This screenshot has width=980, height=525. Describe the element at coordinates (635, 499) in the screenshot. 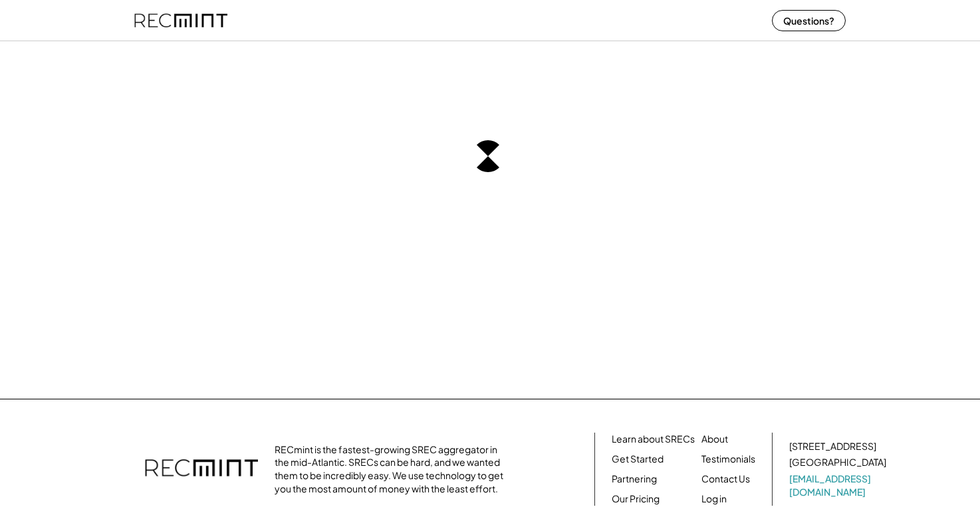

I see `a: Our Pricing` at that location.